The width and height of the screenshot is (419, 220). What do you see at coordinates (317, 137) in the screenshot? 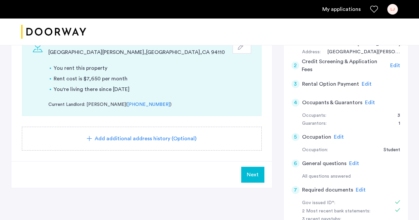
I see `h5: Occupation` at bounding box center [317, 137].